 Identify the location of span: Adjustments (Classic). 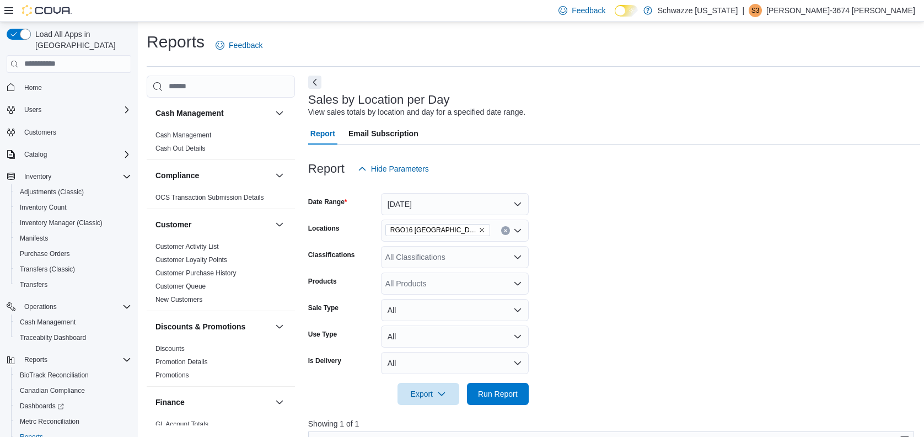
(52, 192).